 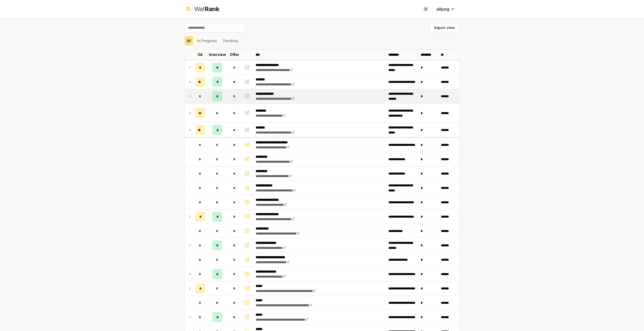 What do you see at coordinates (443, 9) in the screenshot?
I see `span: a8jung` at bounding box center [443, 9].